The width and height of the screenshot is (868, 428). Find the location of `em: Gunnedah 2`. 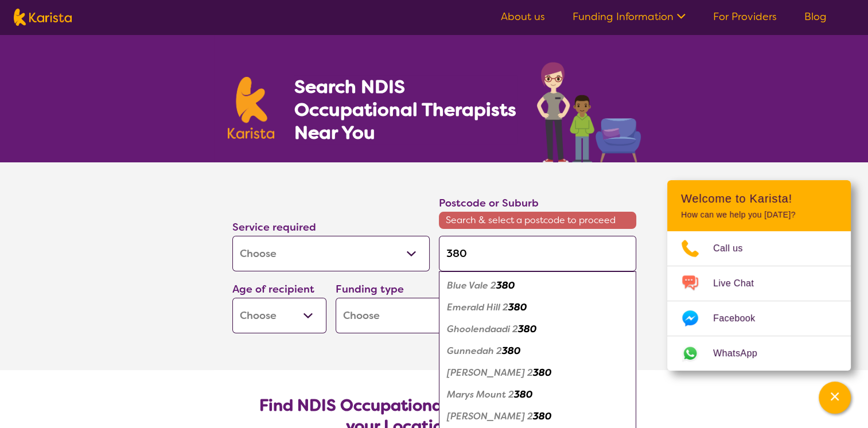

em: Gunnedah 2 is located at coordinates (474, 350).